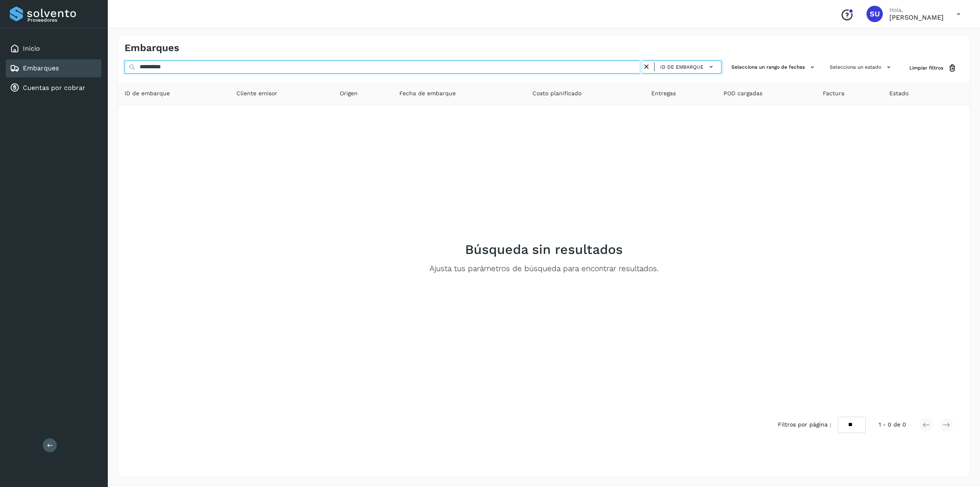 This screenshot has height=487, width=980. Describe the element at coordinates (899, 93) in the screenshot. I see `span: Estado` at that location.